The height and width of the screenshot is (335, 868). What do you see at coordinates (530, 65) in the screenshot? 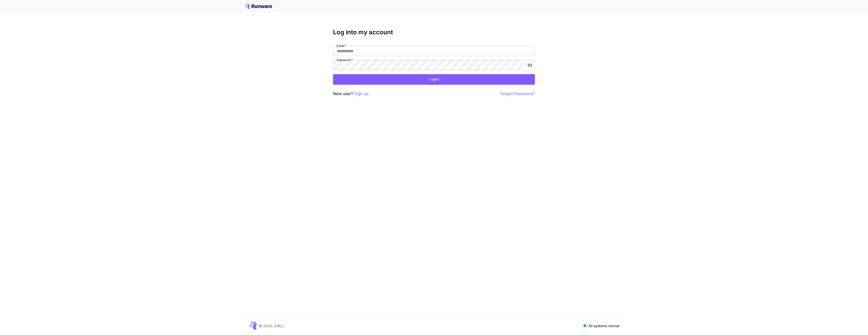
I see `button: toggle password visibility` at bounding box center [530, 65].